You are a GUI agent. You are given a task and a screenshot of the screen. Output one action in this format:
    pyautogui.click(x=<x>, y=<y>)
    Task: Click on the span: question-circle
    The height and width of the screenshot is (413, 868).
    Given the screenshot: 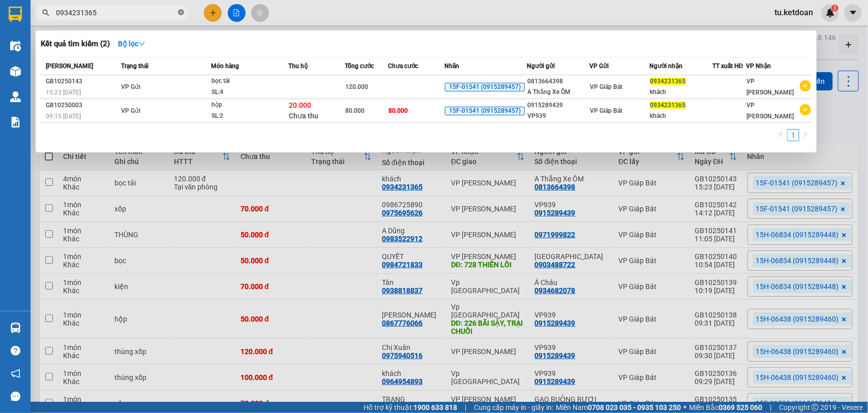 What is the action you would take?
    pyautogui.click(x=15, y=350)
    